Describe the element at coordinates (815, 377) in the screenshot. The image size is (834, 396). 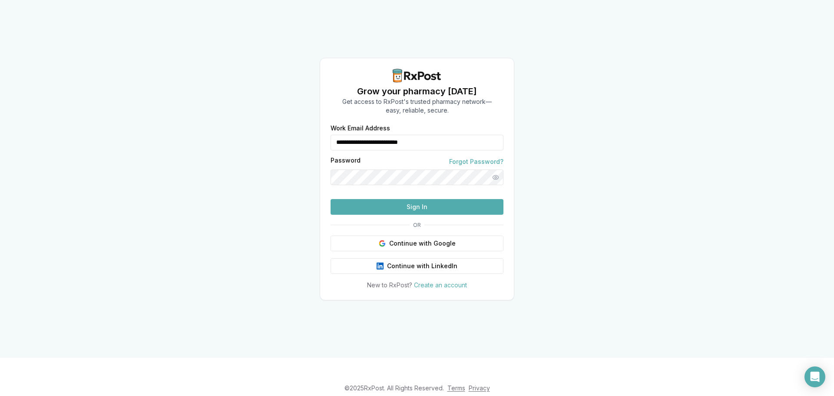
I see `div: Open Intercom Messenger` at that location.